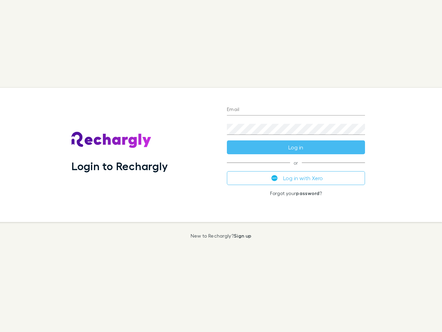  What do you see at coordinates (308, 193) in the screenshot?
I see `a: password` at bounding box center [308, 193].